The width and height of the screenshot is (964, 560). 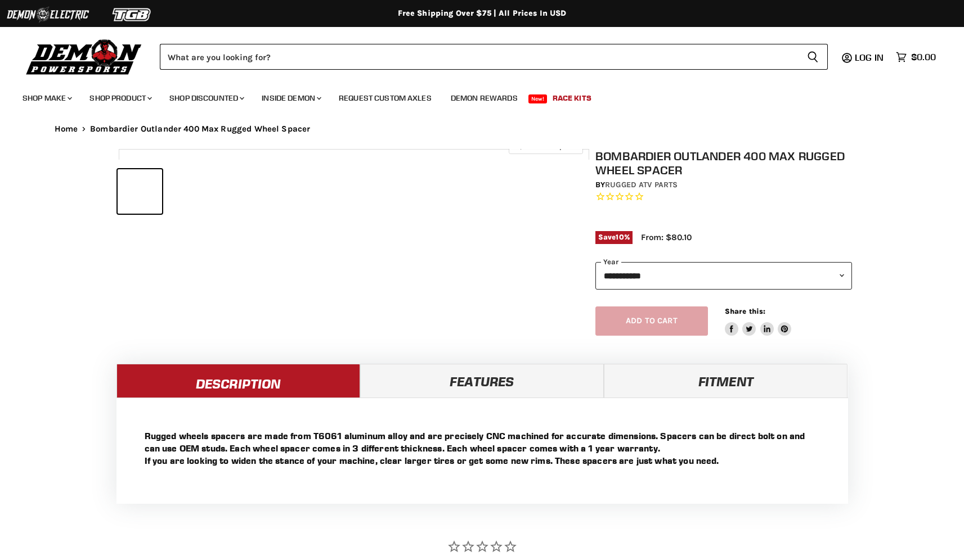 What do you see at coordinates (916, 57) in the screenshot?
I see `a: $0.00` at bounding box center [916, 57].